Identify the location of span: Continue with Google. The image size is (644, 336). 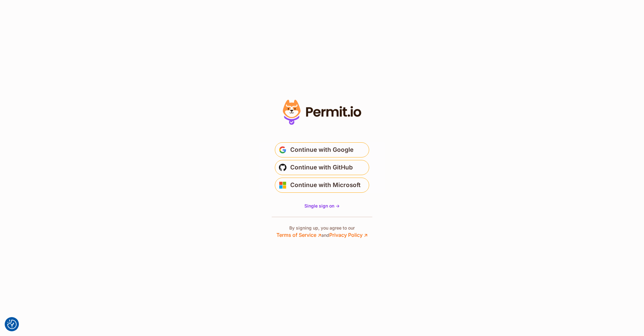
(322, 150).